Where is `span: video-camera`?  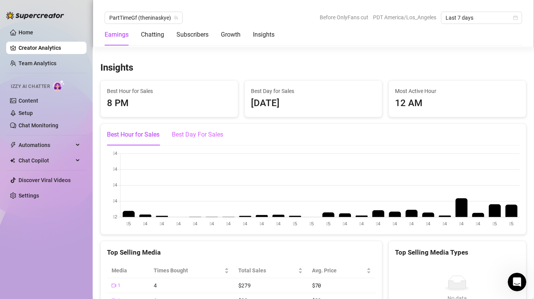 span: video-camera is located at coordinates (114, 286).